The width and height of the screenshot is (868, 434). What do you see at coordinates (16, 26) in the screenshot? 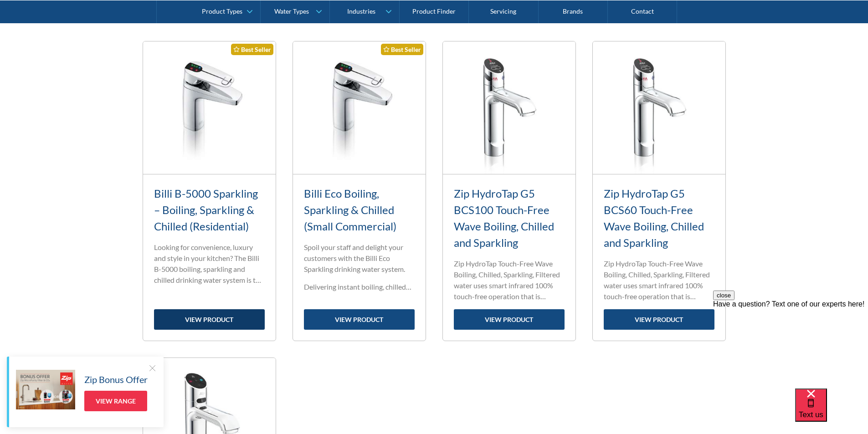
I see `span: Text us` at bounding box center [16, 26].